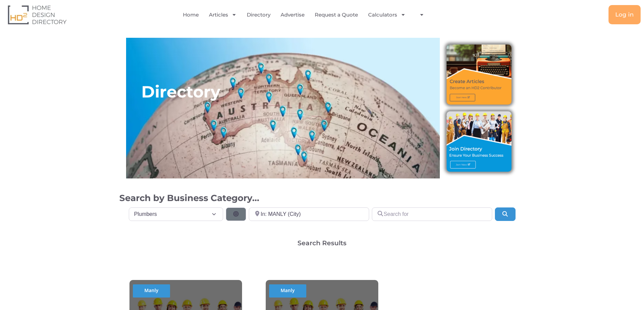  I want to click on a: Request a Quote, so click(337, 15).